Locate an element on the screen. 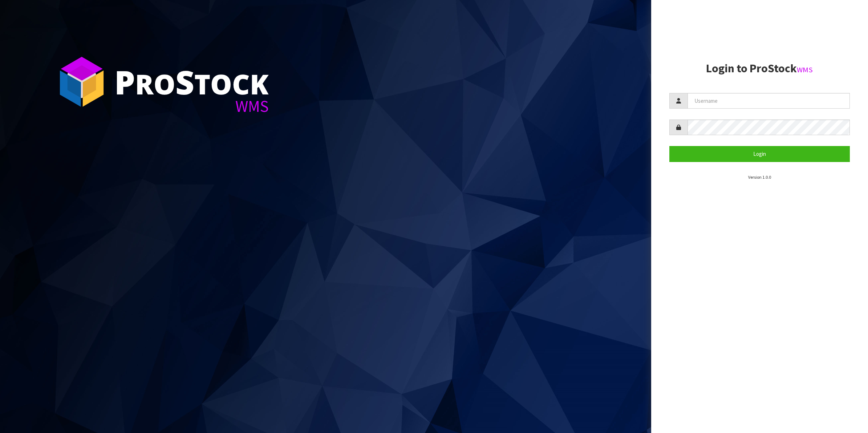 This screenshot has height=433, width=868. span: P is located at coordinates (125, 82).